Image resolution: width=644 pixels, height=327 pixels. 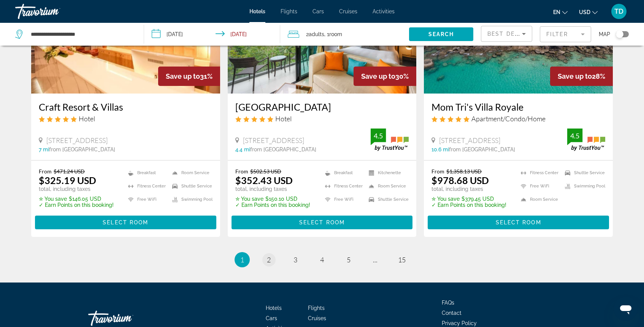 What do you see at coordinates (451, 313) in the screenshot?
I see `span: Contact` at bounding box center [451, 313].